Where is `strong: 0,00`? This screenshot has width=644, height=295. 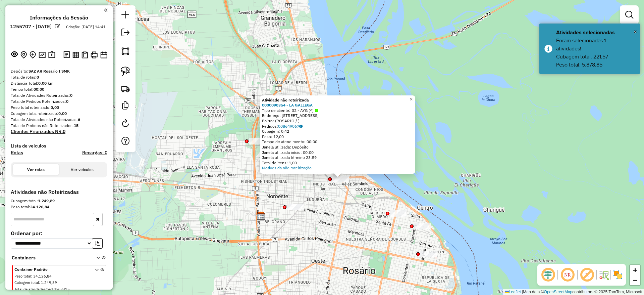 strong: 0,00 is located at coordinates (62, 113).